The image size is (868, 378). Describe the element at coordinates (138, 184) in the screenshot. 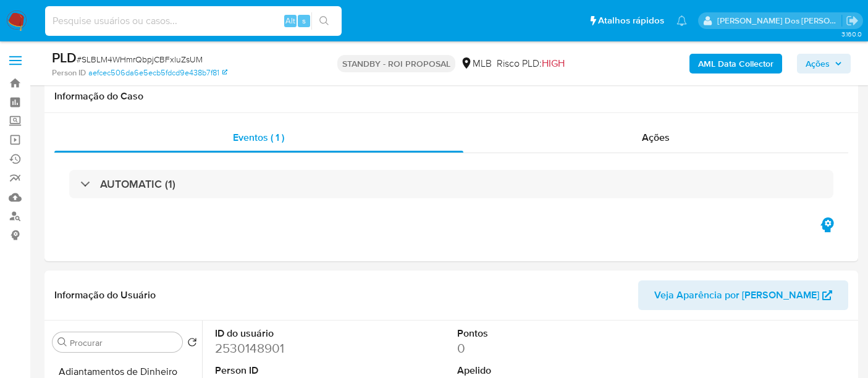

I see `h3: AUTOMATIC (1)` at that location.